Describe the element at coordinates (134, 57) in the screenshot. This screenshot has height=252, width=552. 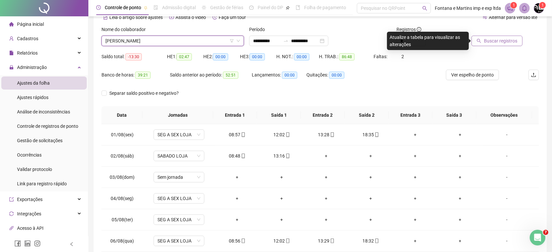
I see `span: -13:30` at that location.